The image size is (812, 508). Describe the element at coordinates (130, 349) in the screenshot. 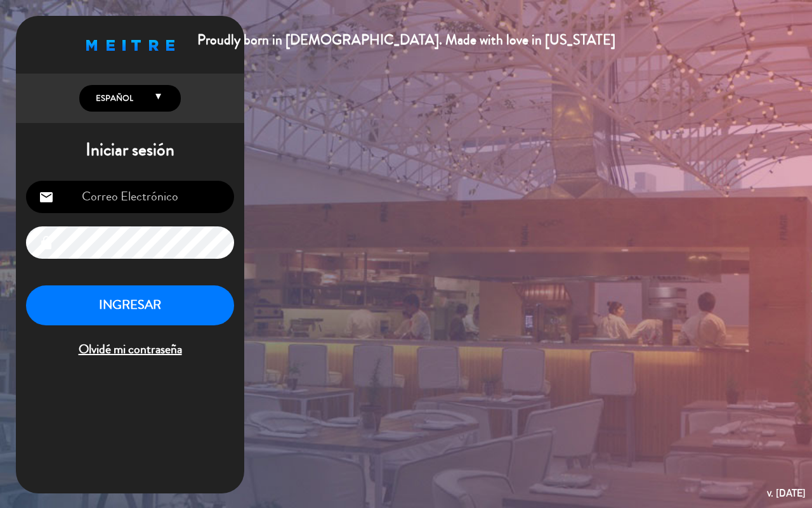

I see `span: Olvidé mi contraseña` at that location.